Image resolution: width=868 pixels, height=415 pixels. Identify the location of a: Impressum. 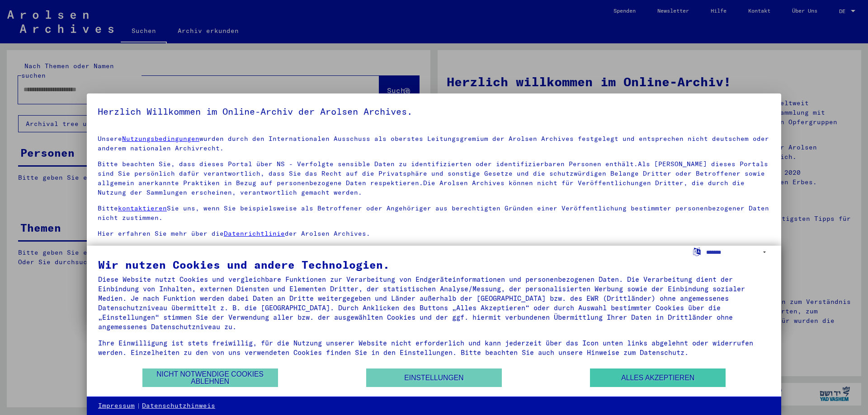
(116, 406).